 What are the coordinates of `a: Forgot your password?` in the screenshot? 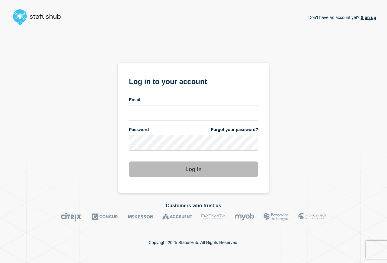 It's located at (234, 130).